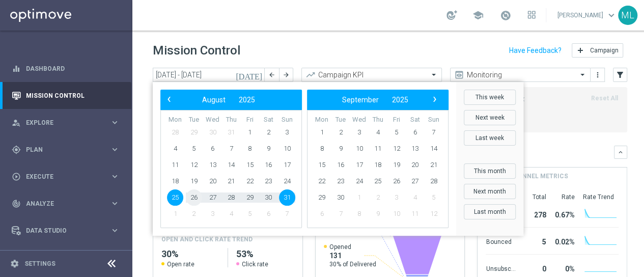 The image size is (644, 277). Describe the element at coordinates (490, 97) in the screenshot. I see `button: This week` at that location.